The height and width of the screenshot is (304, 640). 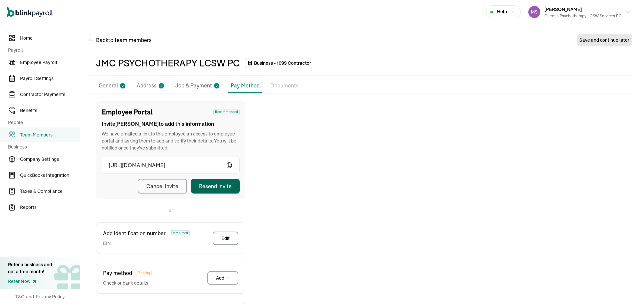 I want to click on div: Chat Widget, so click(x=585, y=268).